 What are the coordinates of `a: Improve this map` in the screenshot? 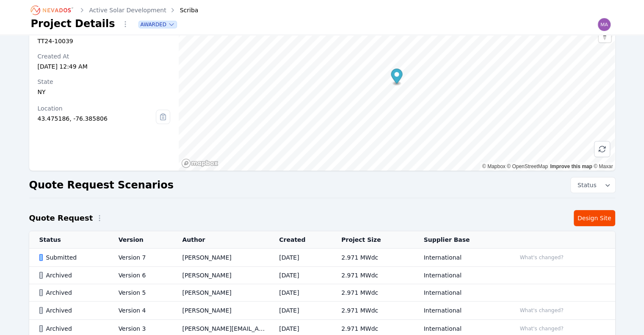 It's located at (571, 166).